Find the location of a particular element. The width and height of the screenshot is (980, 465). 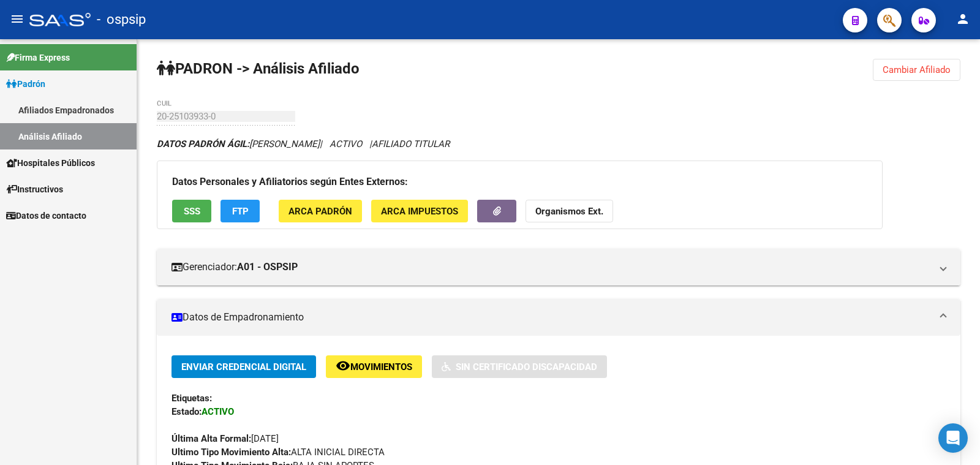

span: Firma Express is located at coordinates (38, 58).